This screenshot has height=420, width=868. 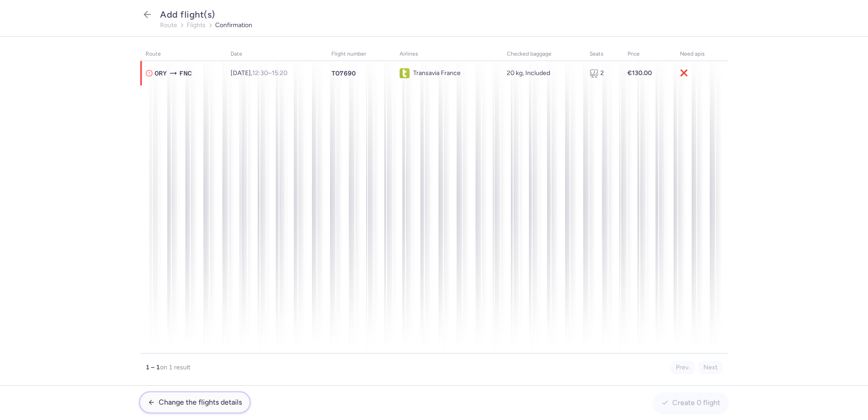 What do you see at coordinates (696, 403) in the screenshot?
I see `span: Create 0 flight` at bounding box center [696, 403].